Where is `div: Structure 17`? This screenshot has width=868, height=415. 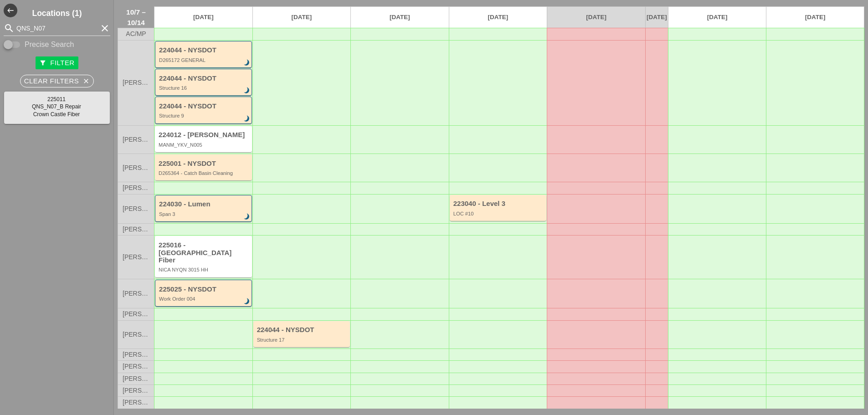
div: Structure 17 is located at coordinates (303, 340).